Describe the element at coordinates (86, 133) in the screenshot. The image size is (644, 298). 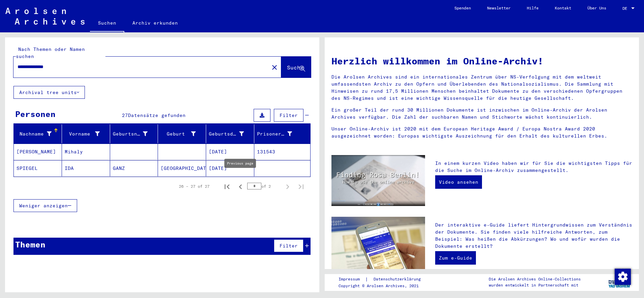
I see `mat-header-cell: Vorname` at that location.